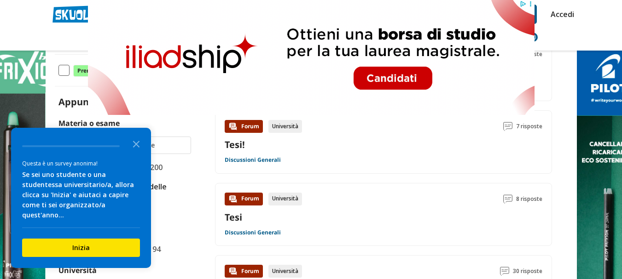 The width and height of the screenshot is (622, 279). What do you see at coordinates (85, 102) in the screenshot?
I see `label: Appunti` at bounding box center [85, 102].